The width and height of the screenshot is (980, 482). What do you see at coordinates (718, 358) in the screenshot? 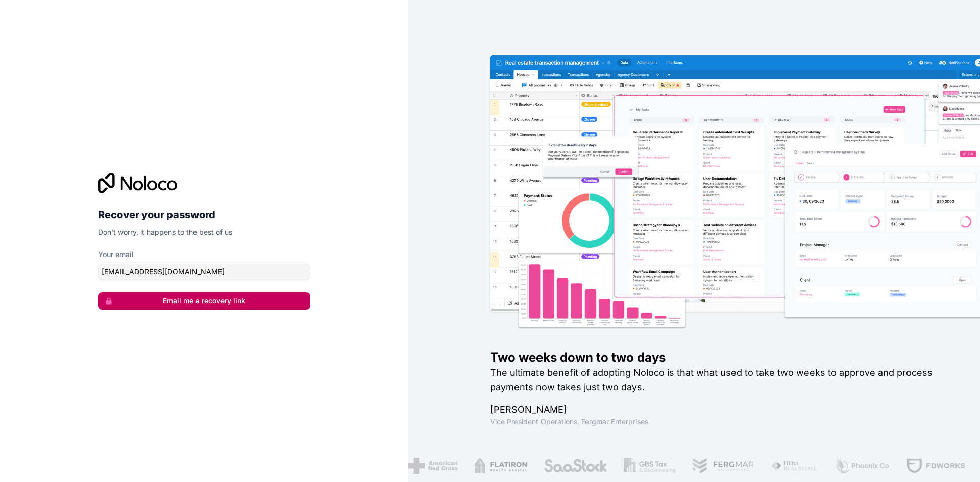
I see `h1: Two weeks down to two days` at bounding box center [718, 358].